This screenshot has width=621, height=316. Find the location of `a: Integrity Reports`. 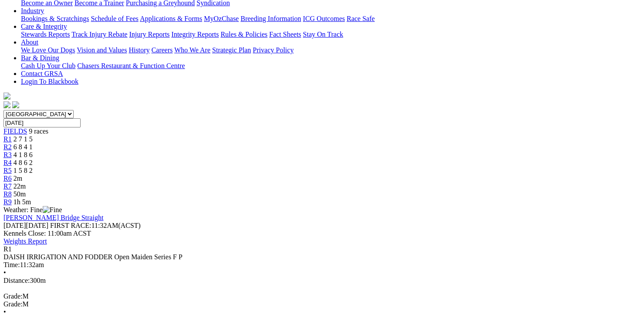

a: Integrity Reports is located at coordinates (195, 34).